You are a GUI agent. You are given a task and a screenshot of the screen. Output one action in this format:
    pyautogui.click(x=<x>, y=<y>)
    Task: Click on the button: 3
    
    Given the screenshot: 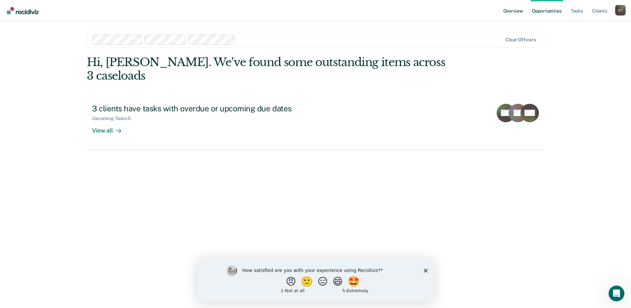 What is the action you would take?
    pyautogui.click(x=126, y=23)
    